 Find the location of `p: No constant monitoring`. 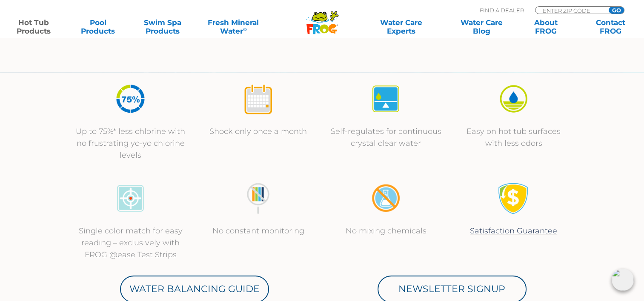

p: No constant monitoring is located at coordinates (259, 231).